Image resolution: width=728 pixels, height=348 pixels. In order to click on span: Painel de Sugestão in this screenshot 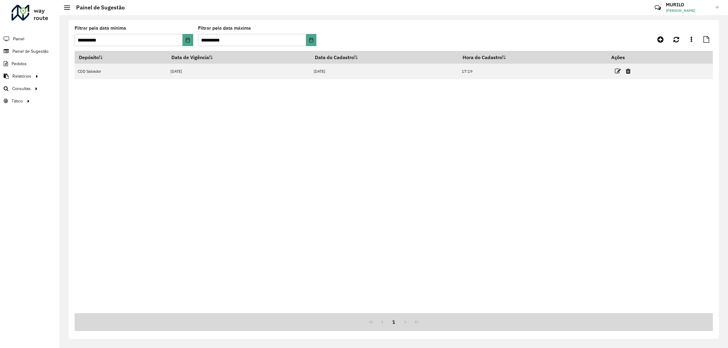, I will do `click(30, 51)`.